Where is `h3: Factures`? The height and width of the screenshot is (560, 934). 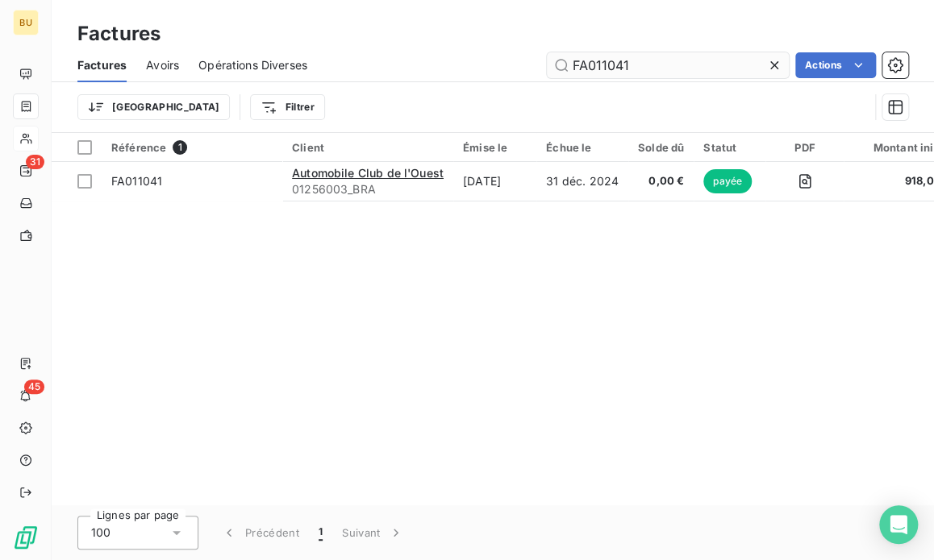 h3: Factures is located at coordinates (119, 34).